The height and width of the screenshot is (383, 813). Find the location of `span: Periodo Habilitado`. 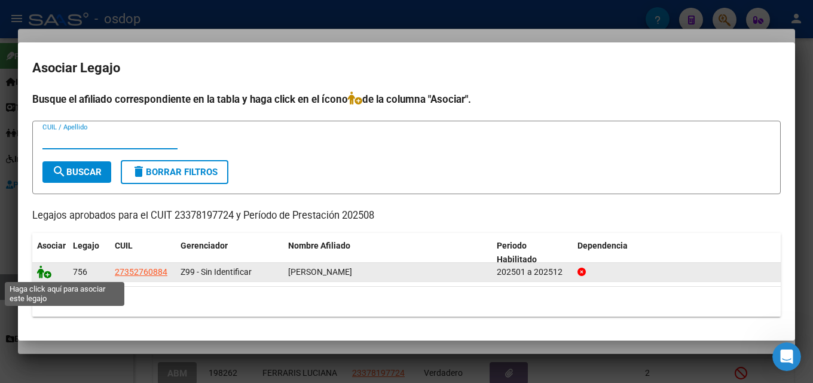

span: Periodo Habilitado is located at coordinates (517, 252).